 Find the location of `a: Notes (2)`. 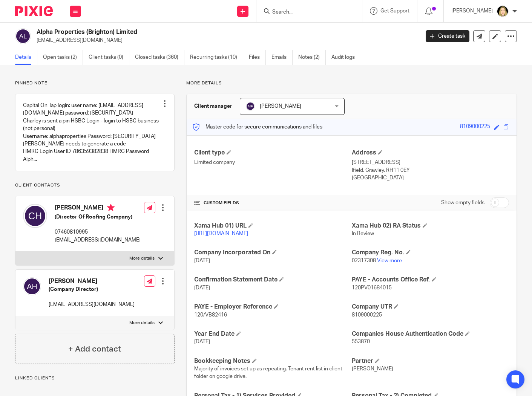

a: Notes (2) is located at coordinates (312, 57).